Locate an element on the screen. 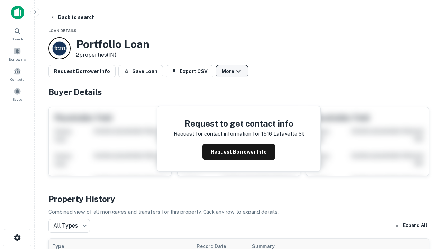  p: Request for contact information for is located at coordinates (217, 134).